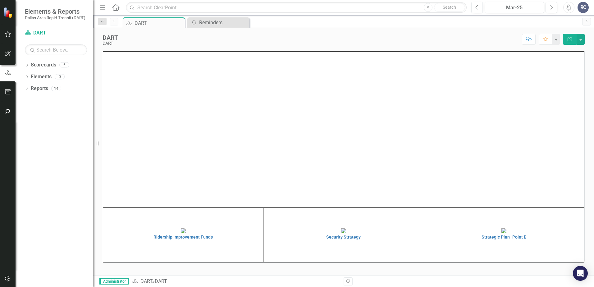  Describe the element at coordinates (583, 7) in the screenshot. I see `div: RC` at that location.